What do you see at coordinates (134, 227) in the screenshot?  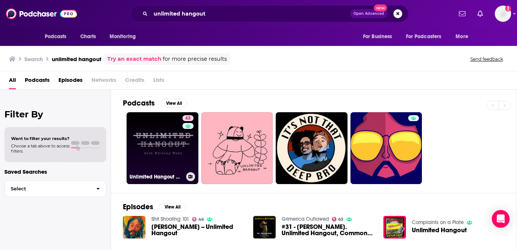 I see `img: Johnny Vedmore -- Unlimited Hangout` at bounding box center [134, 227].